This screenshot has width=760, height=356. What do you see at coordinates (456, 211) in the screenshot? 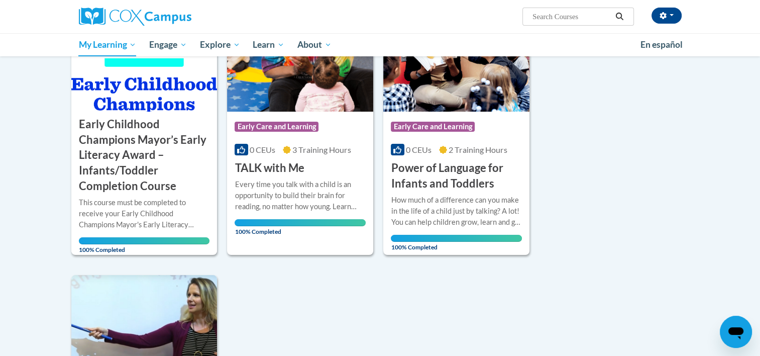
I see `div: How much of a difference can you make in the life of a child just by talking? A lot! You can help...` at bounding box center [456, 211].